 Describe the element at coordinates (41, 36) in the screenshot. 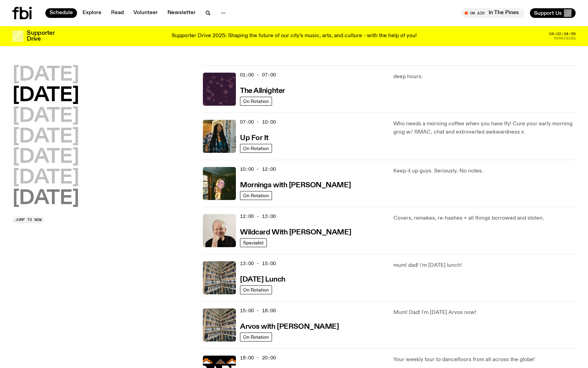

I see `h3: Supporter Drive` at that location.